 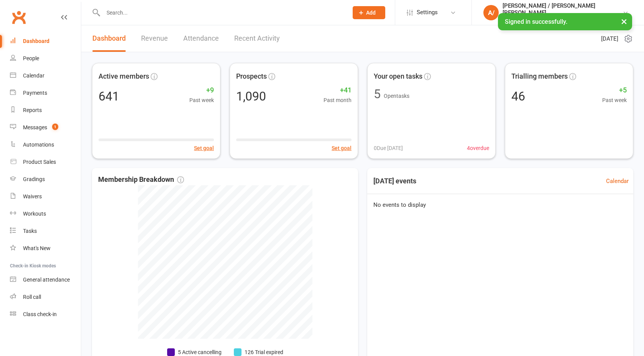 What do you see at coordinates (45, 214) in the screenshot?
I see `a: Workouts` at bounding box center [45, 214].